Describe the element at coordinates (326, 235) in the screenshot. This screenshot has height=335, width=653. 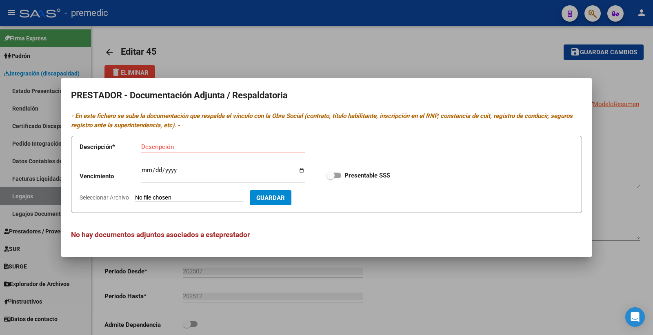
I see `h3: No hay documentos adjuntos asociados a este` at that location.